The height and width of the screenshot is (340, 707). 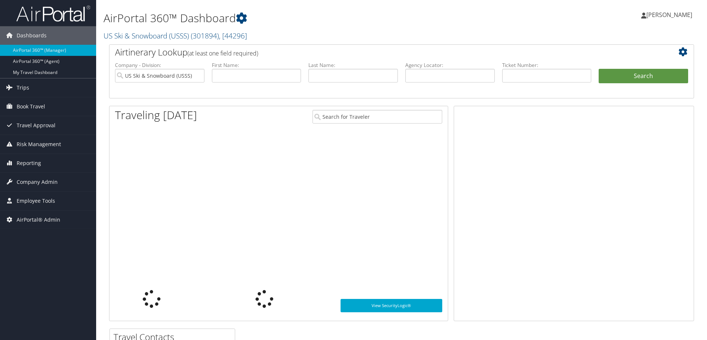 I want to click on h2: Airtinerary Lookup, so click(x=377, y=52).